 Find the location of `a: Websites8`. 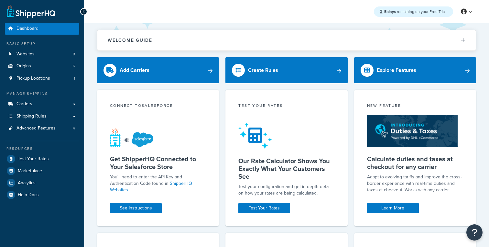

a: Websites8 is located at coordinates (42, 54).